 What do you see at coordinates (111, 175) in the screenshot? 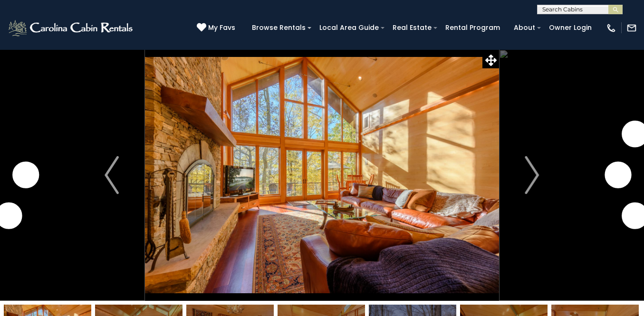
I see `button: Previous` at bounding box center [111, 175].